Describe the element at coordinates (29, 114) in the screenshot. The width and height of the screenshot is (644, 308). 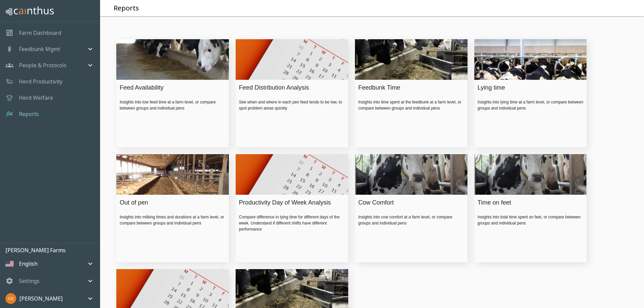
I see `p: Reports` at that location.